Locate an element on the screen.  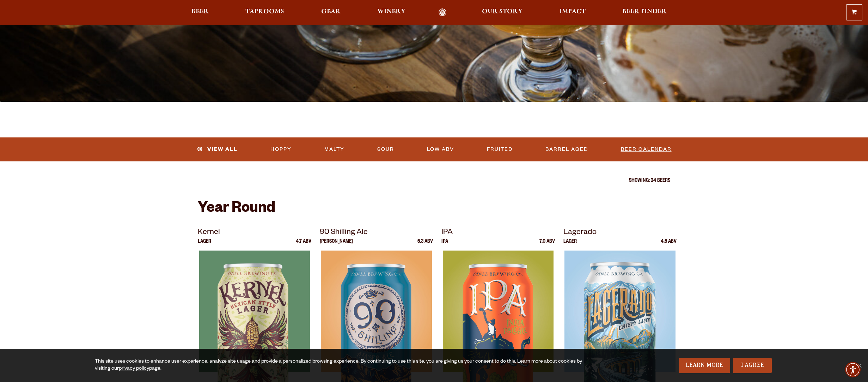
p: 7.0 ABV is located at coordinates (547, 245).